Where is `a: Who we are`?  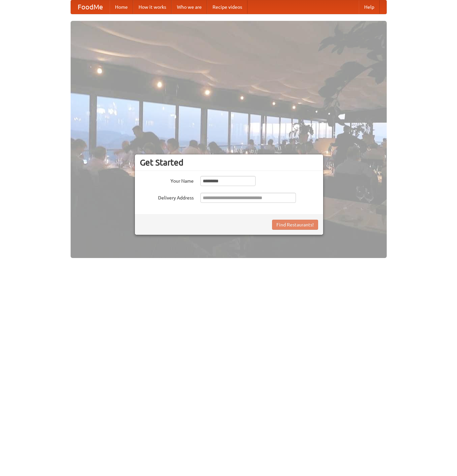 a: Who we are is located at coordinates (189, 7).